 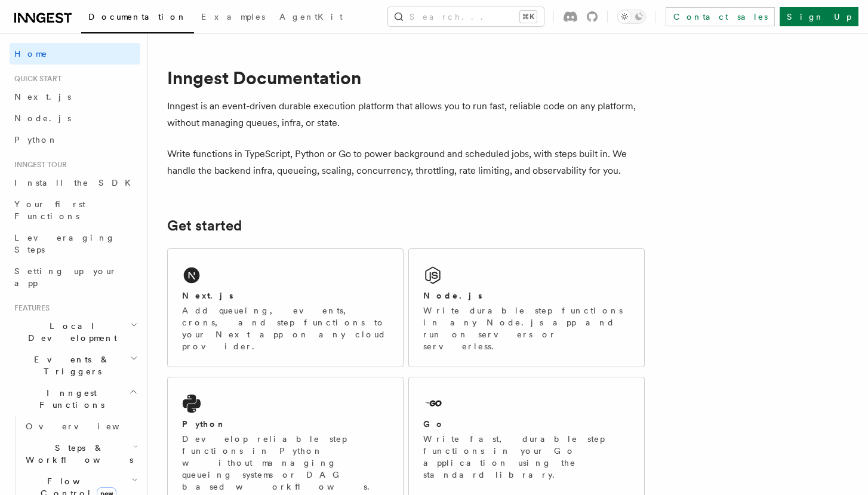 I want to click on p: Write fast, durable step functions in your Go application using the standard library., so click(x=526, y=457).